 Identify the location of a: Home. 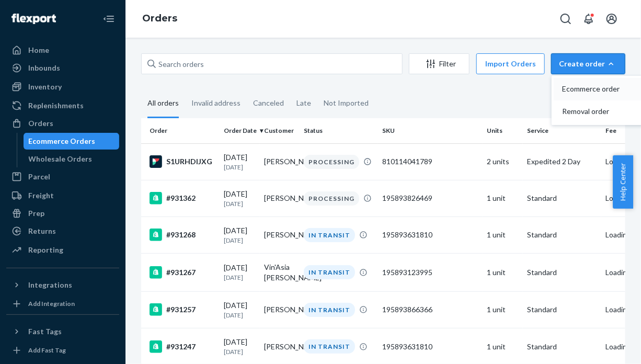
(62, 50).